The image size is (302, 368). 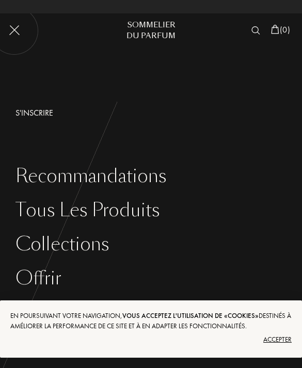 What do you see at coordinates (159, 244) in the screenshot?
I see `a: Collections` at bounding box center [159, 244].